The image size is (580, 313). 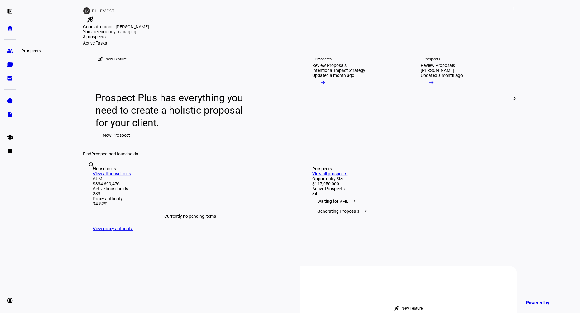 What do you see at coordinates (300, 43) in the screenshot?
I see `div: Active Tasks` at bounding box center [300, 43].